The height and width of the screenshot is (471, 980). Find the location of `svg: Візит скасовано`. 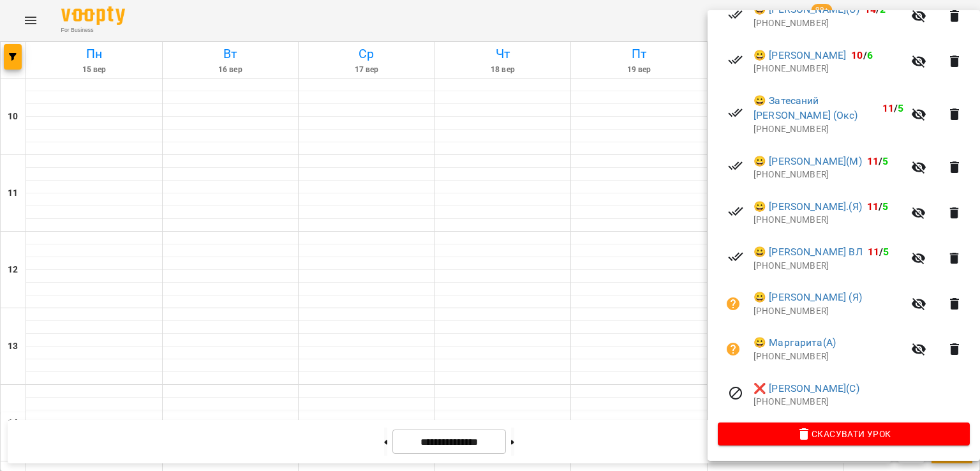

svg: Візит скасовано is located at coordinates (736, 393).